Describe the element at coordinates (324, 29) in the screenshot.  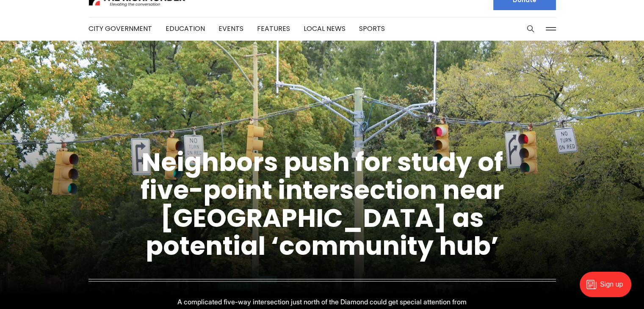
I see `a: Local News` at that location.